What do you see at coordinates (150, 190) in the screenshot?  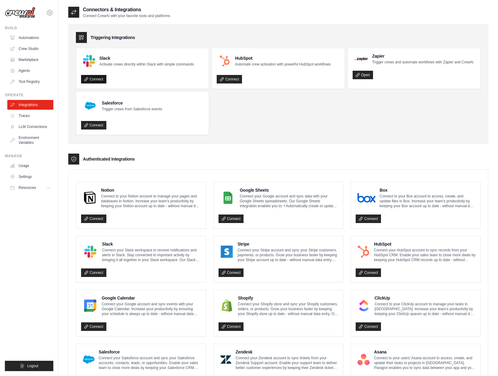 I see `h4: Notion` at bounding box center [150, 190].